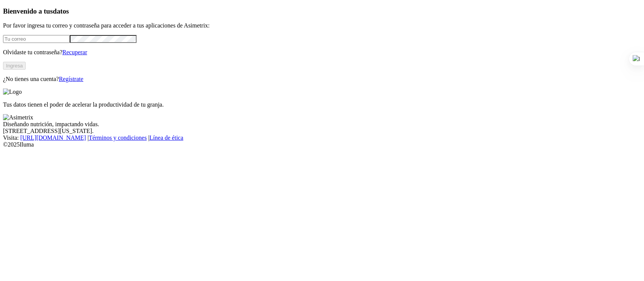 Image resolution: width=644 pixels, height=281 pixels. Describe the element at coordinates (322, 105) in the screenshot. I see `p: Tus datos tienen el poder de acelerar la productividad de tu granja.` at that location.